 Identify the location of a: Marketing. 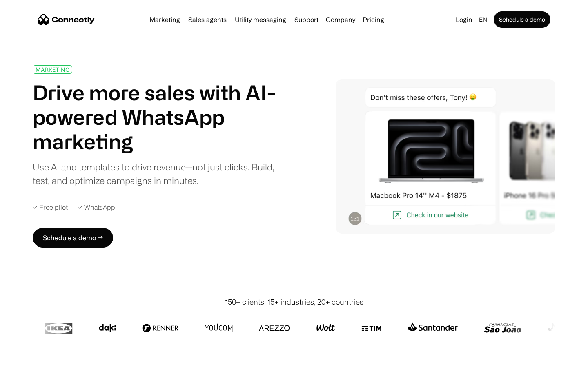
(165, 20).